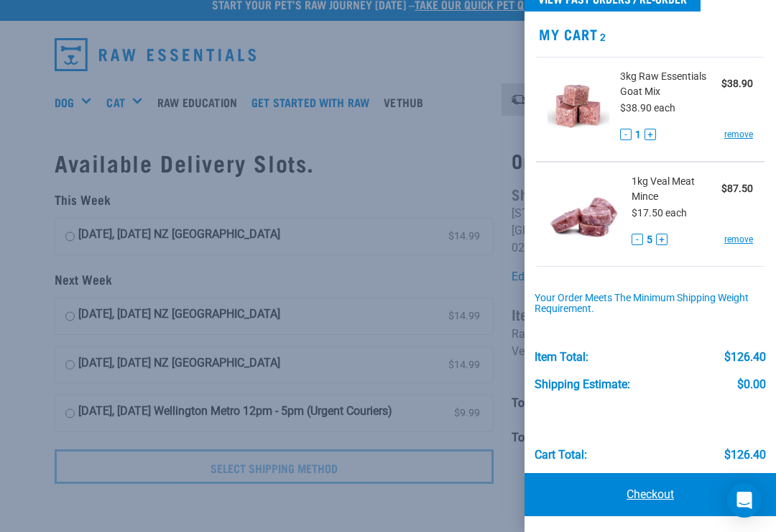 The image size is (776, 532). Describe the element at coordinates (651, 34) in the screenshot. I see `h2: My Cart` at that location.